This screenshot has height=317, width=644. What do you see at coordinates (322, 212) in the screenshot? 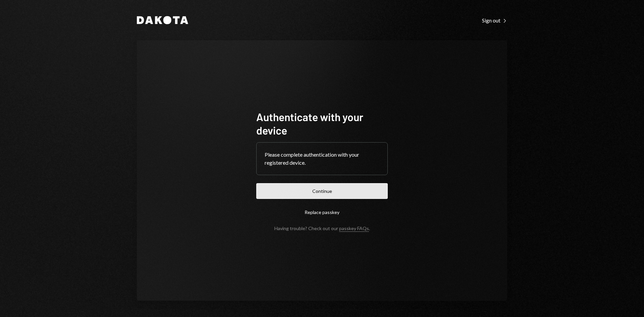
I see `button: Replace passkey` at bounding box center [322, 212].